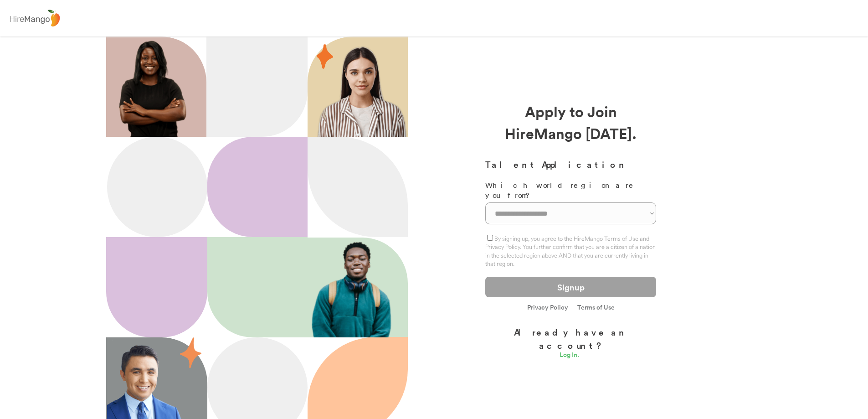 The width and height of the screenshot is (868, 419). I want to click on img: hispanic%20woman.png, so click(362, 91).